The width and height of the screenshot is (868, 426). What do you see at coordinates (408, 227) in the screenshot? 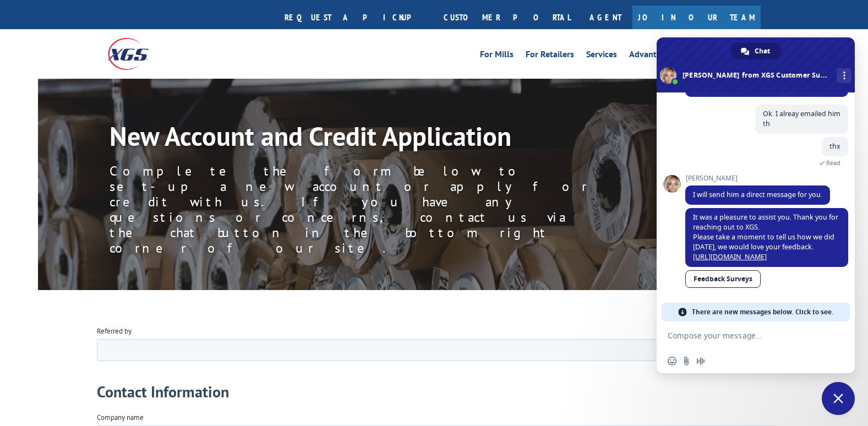
I see `span: Who do you report to within your company?` at bounding box center [408, 227].